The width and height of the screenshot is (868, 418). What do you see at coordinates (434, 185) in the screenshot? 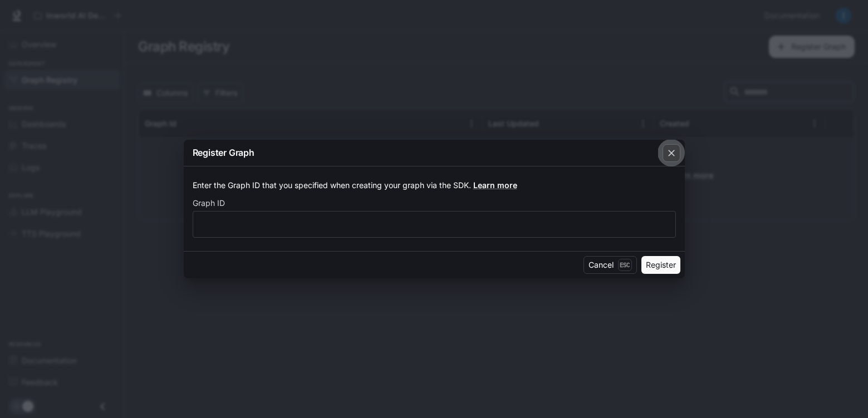
I see `p: Enter the Graph ID that you specified when creating your graph via the SDK.` at bounding box center [434, 185].